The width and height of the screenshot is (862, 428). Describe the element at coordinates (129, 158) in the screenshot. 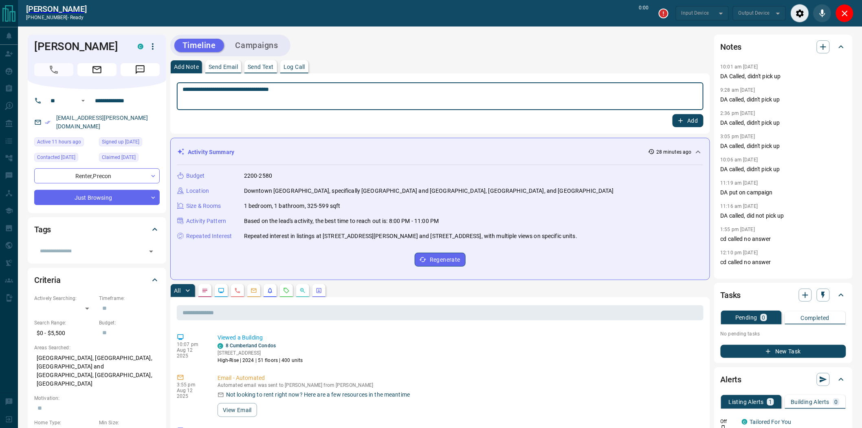

I see `div: Thu Mar 27 2025` at that location.